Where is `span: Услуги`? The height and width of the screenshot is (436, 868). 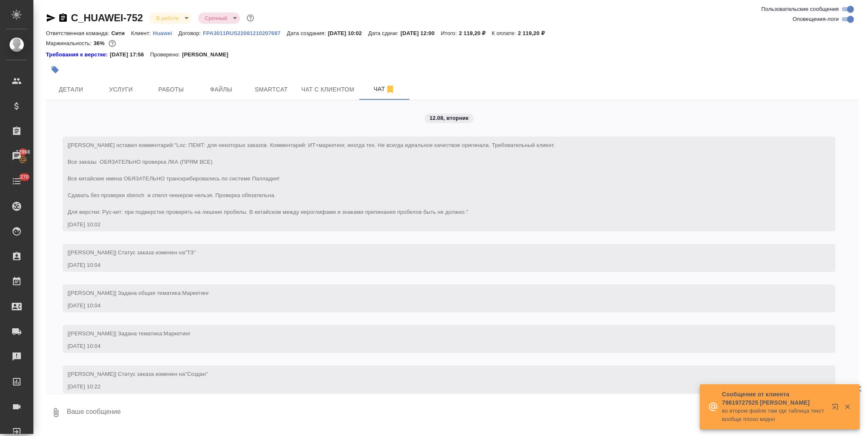
span: Услуги is located at coordinates (121, 89).